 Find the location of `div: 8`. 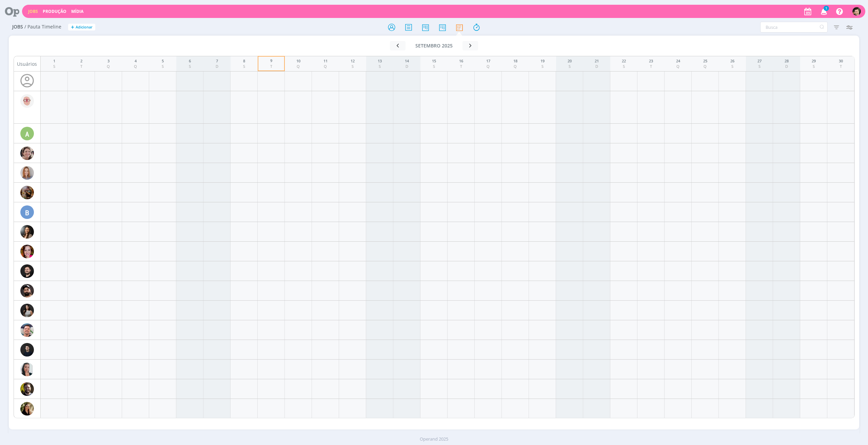

div: 8 is located at coordinates (245, 61).